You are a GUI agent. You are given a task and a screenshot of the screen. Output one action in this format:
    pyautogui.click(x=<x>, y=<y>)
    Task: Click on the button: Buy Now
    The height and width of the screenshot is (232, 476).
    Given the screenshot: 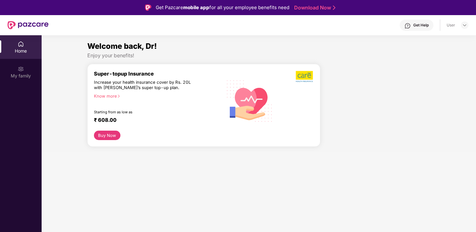 What is the action you would take?
    pyautogui.click(x=107, y=136)
    